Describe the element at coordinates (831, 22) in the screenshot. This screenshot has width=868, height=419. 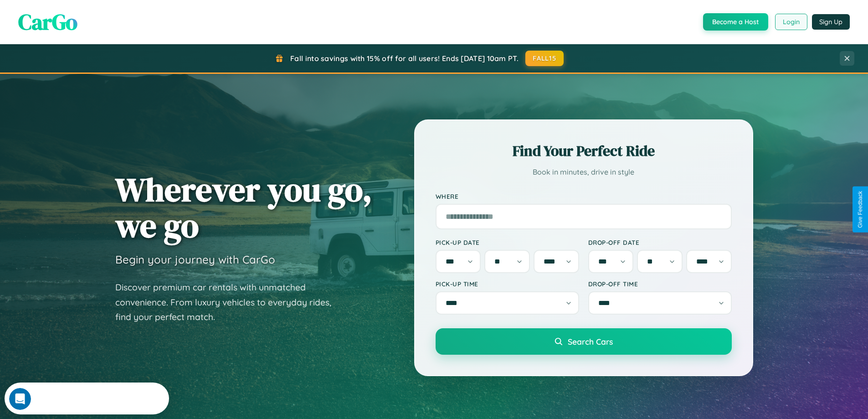
I see `button: Sign Up` at that location.